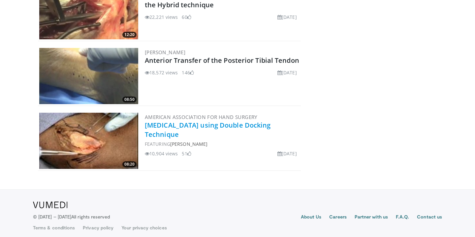 This screenshot has height=237, width=475. I want to click on span: 08:20, so click(129, 164).